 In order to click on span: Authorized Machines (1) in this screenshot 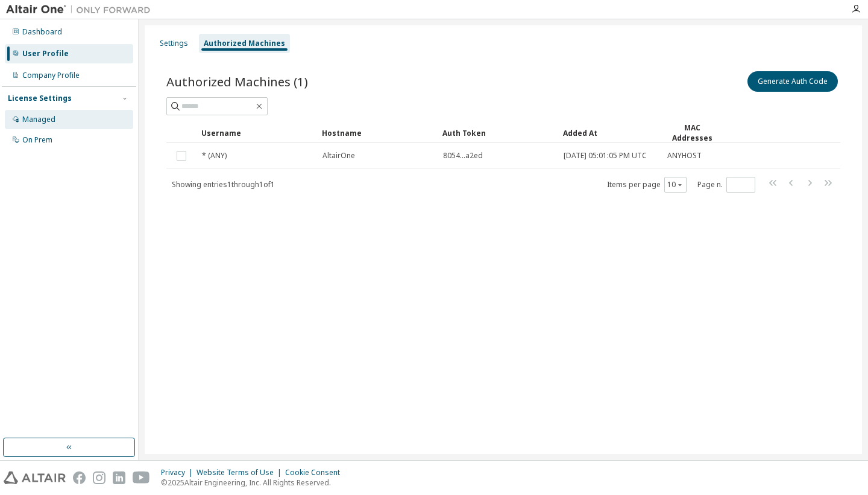, I will do `click(237, 81)`.